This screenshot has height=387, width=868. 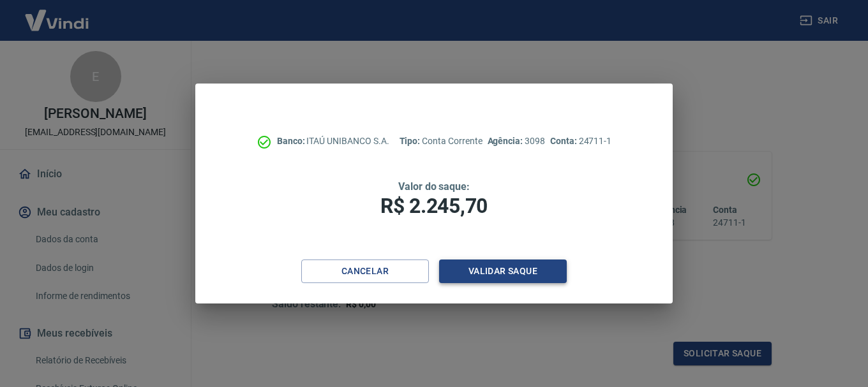 What do you see at coordinates (516, 141) in the screenshot?
I see `p: 3098` at bounding box center [516, 141].